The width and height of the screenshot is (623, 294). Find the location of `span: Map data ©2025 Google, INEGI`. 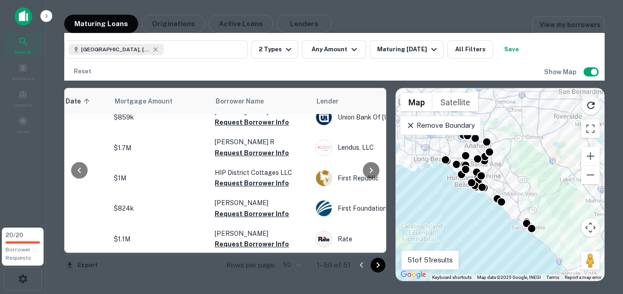

span: Map data ©2025 Google, INEGI is located at coordinates (509, 278).